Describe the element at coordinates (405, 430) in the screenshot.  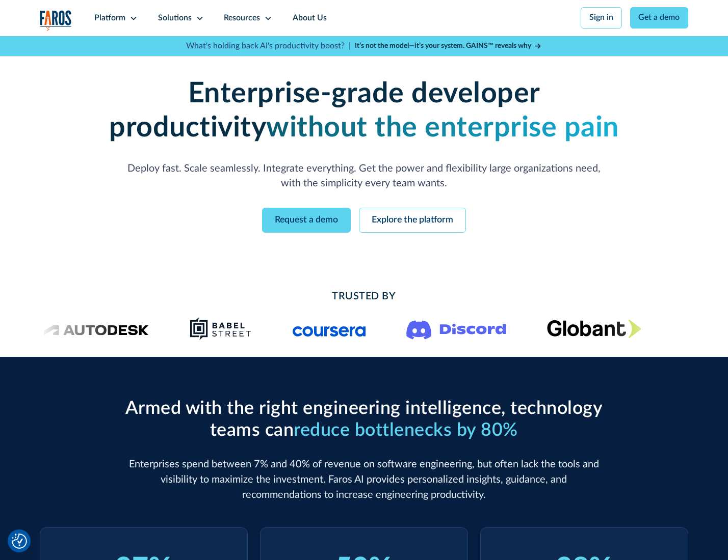
I see `span: reduce bottlenecks by 80%` at that location.